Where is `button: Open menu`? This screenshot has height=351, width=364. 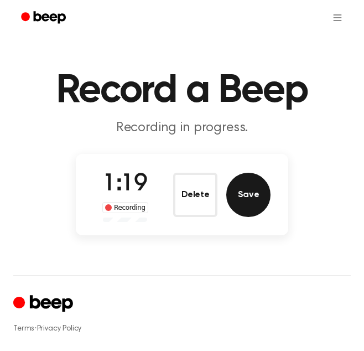
button: Open menu is located at coordinates (338, 18).